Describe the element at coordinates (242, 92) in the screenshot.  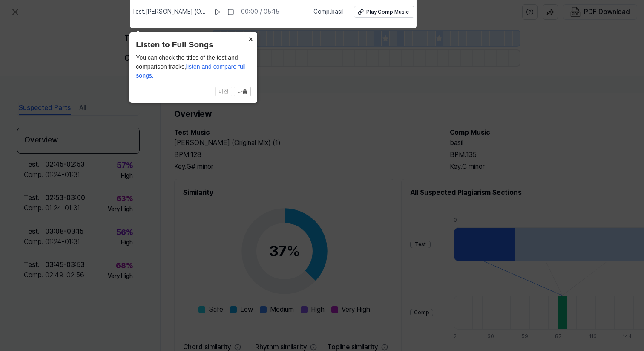
I see `button: 다음` at that location.